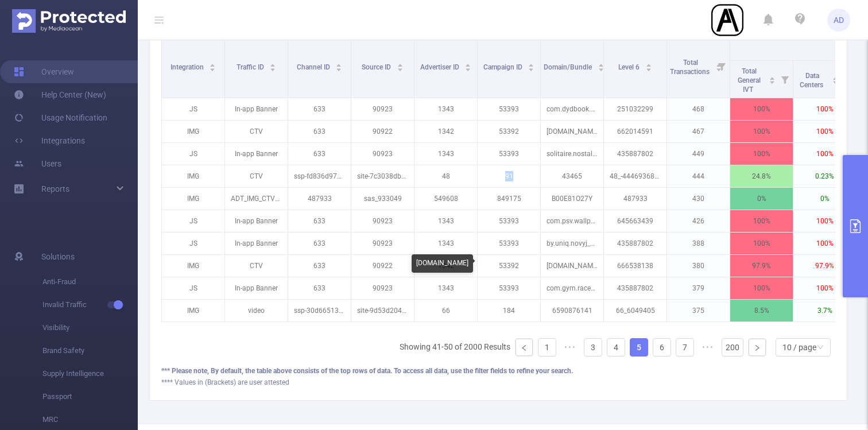 The width and height of the screenshot is (868, 430). Describe the element at coordinates (188, 67) in the screenshot. I see `span: Integration` at that location.